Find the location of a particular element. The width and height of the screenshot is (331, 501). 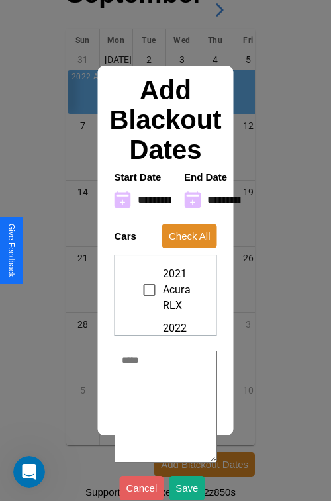

button: Check All is located at coordinates (189, 236).